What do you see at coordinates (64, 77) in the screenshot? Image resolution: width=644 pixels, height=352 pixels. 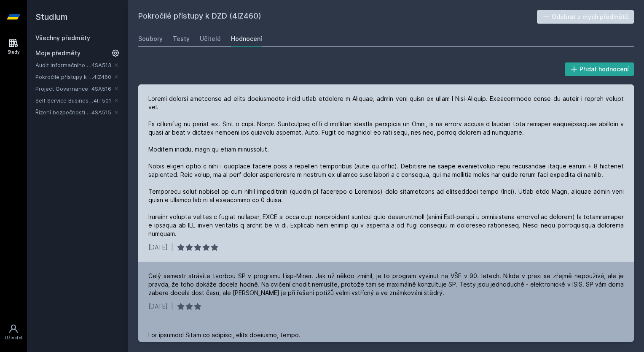 I see `a: Pokročilé přístupy k DZD` at bounding box center [64, 77].